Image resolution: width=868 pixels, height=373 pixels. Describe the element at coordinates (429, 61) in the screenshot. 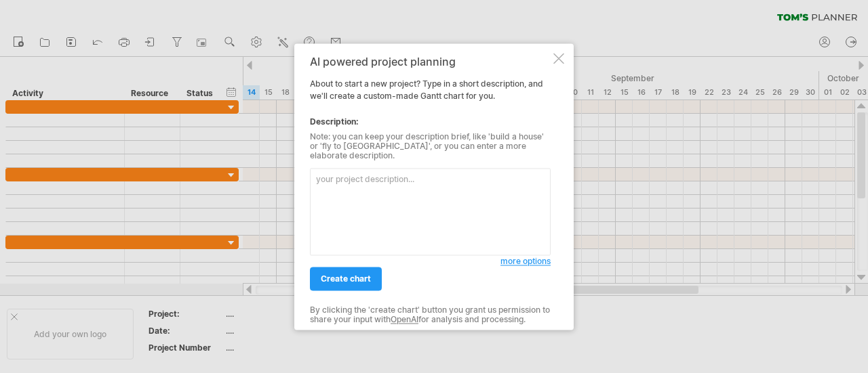

I see `div: AI powered project planning` at that location.